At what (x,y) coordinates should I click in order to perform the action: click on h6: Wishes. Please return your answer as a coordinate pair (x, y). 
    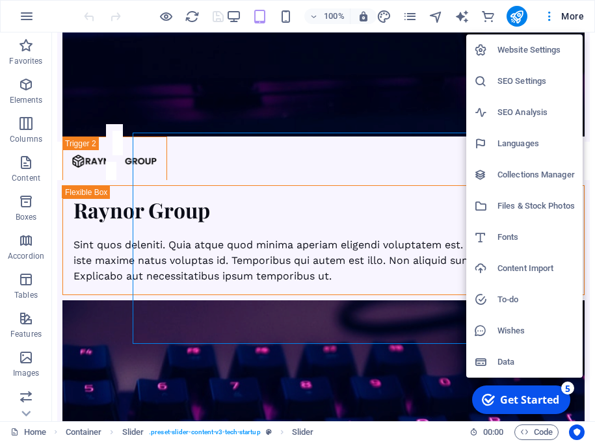
    Looking at the image, I should click on (535, 331).